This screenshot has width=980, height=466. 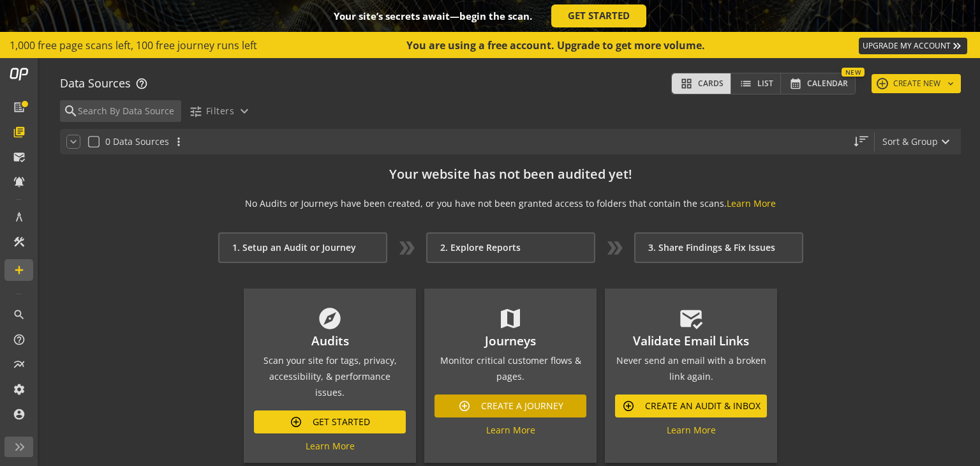 I want to click on div: Your site’s secrets await—begin the scan., so click(x=433, y=16).